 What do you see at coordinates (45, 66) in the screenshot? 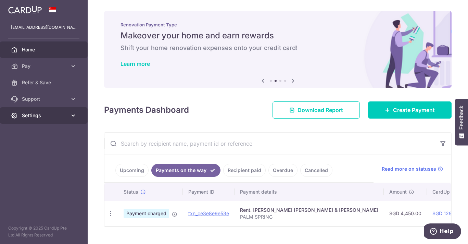
I see `span: Pay` at bounding box center [45, 66].